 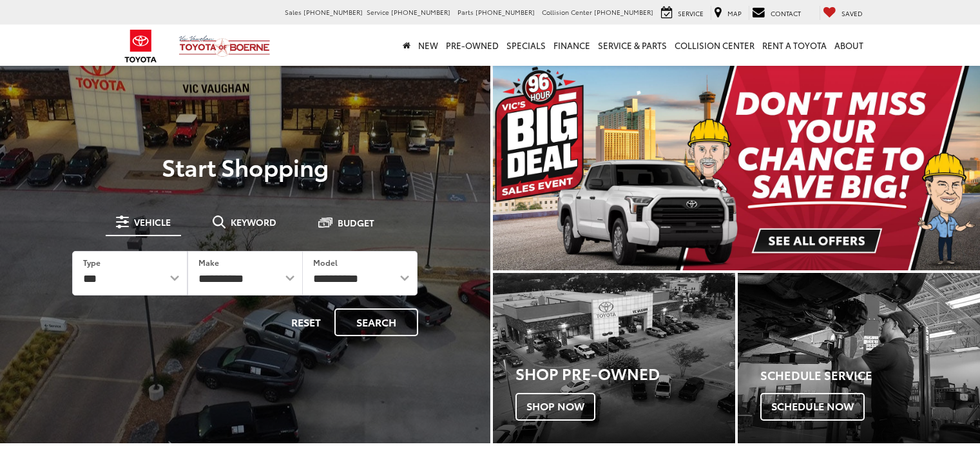 What do you see at coordinates (614, 357) in the screenshot?
I see `a: Shop Pre-Owned Shop Now` at bounding box center [614, 357].